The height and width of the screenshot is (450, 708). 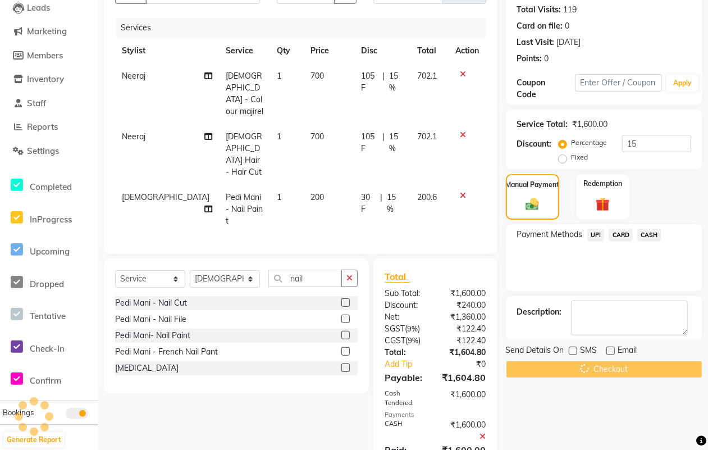 I want to click on div: Points:, so click(x=530, y=58).